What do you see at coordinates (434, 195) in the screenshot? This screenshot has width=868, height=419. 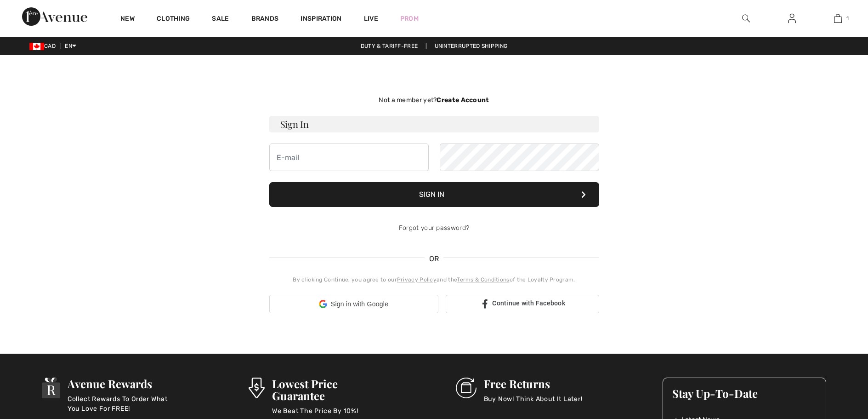 I see `button: Sign In` at bounding box center [434, 195].